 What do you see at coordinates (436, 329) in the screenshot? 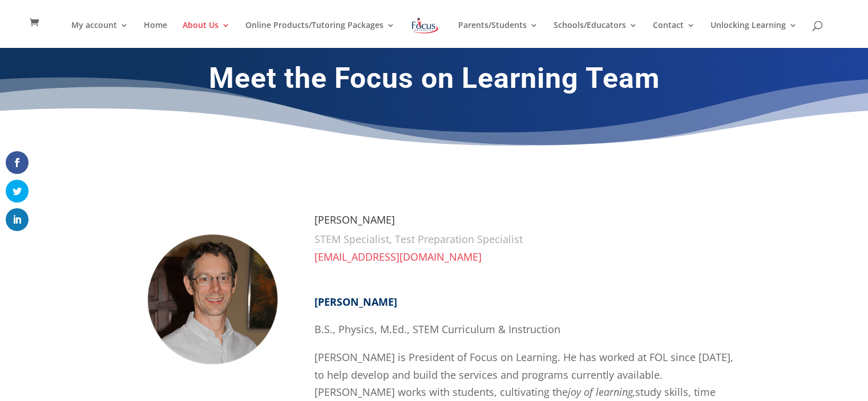
I see `span: B.S., Physics, M.Ed., STEM Curriculum & Instruction` at bounding box center [436, 329].